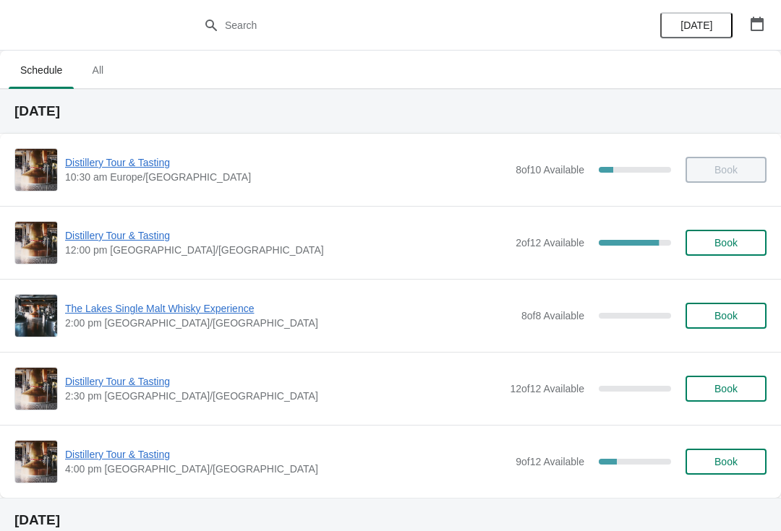 This screenshot has width=781, height=531. Describe the element at coordinates (552, 316) in the screenshot. I see `span: 8 of 8 Available` at that location.